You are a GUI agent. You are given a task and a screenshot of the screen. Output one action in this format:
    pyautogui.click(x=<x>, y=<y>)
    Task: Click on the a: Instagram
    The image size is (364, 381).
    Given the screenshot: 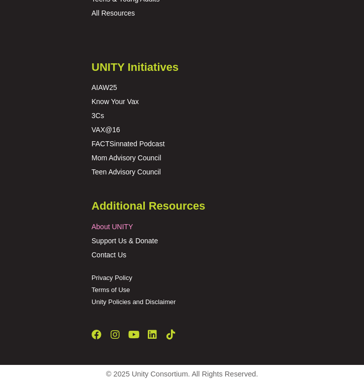 What is the action you would take?
    pyautogui.click(x=115, y=334)
    